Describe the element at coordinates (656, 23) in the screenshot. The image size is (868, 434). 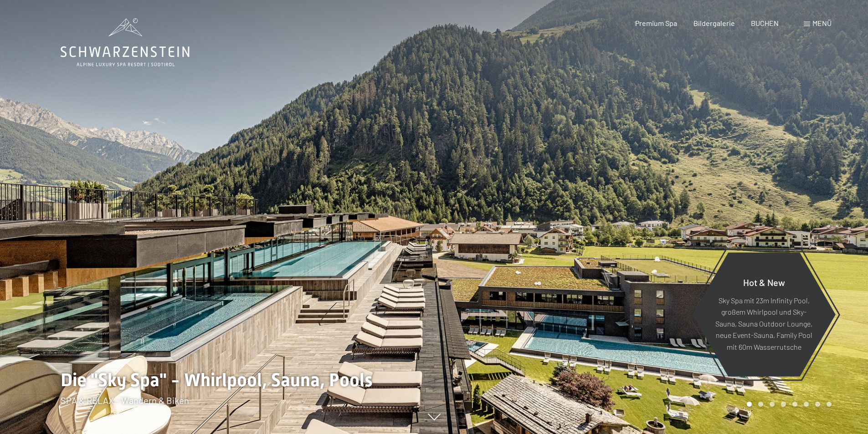
I see `span: Premium Spa` at that location.